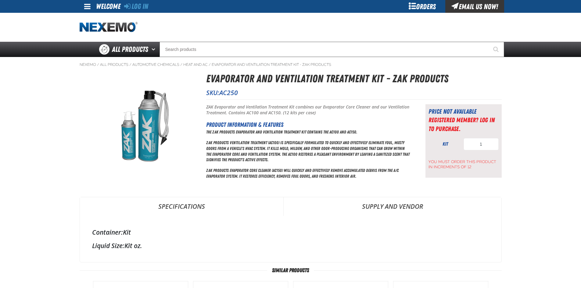 This screenshot has height=288, width=581. Describe the element at coordinates (445, 144) in the screenshot. I see `div: kit` at that location.